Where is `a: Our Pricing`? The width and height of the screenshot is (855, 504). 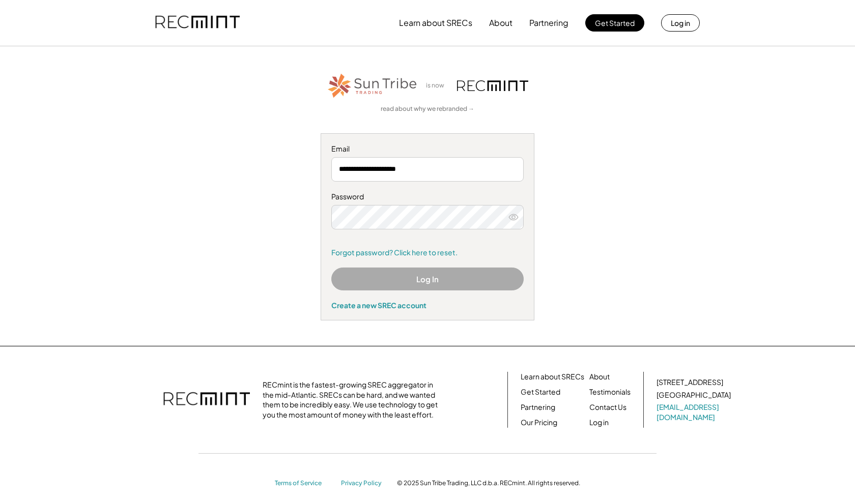
a: Our Pricing is located at coordinates (539, 423).